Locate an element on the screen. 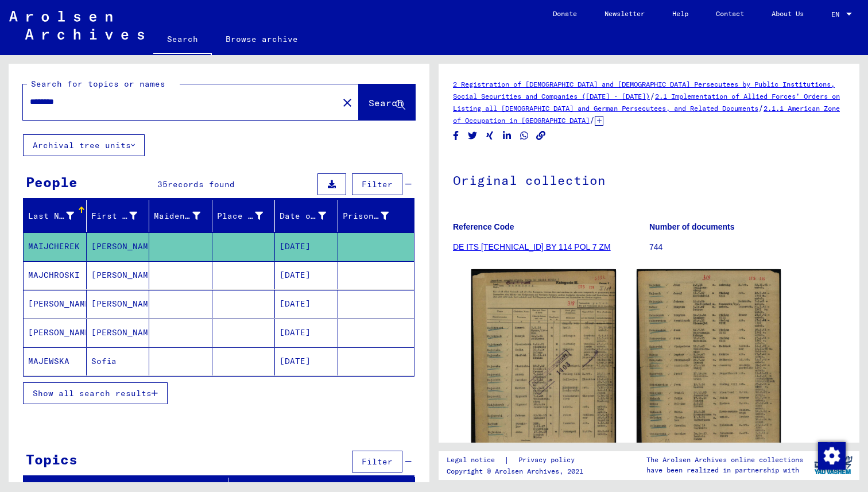 The width and height of the screenshot is (868, 492). button: Share on Xing is located at coordinates (490, 135).